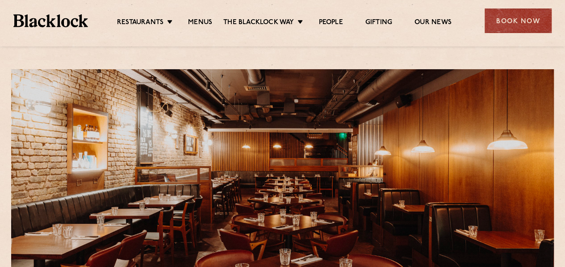 The image size is (565, 267). Describe the element at coordinates (518, 21) in the screenshot. I see `div: Book Now` at that location.